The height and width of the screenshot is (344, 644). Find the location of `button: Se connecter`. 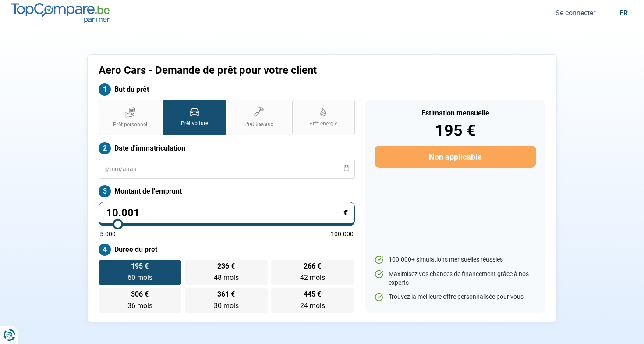

button: Se connecter is located at coordinates (575, 13).